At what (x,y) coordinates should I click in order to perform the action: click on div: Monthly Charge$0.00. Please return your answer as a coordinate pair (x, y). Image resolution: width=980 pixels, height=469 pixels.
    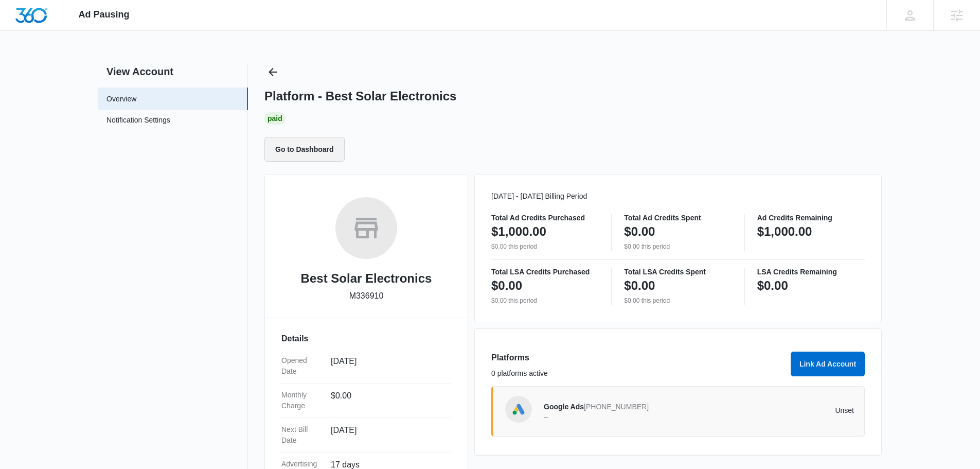
    Looking at the image, I should click on (366, 400).